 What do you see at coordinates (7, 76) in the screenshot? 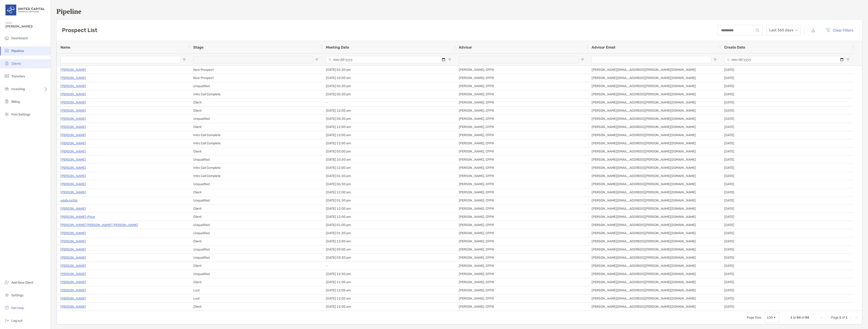
I see `img: transfers icon` at bounding box center [7, 76].